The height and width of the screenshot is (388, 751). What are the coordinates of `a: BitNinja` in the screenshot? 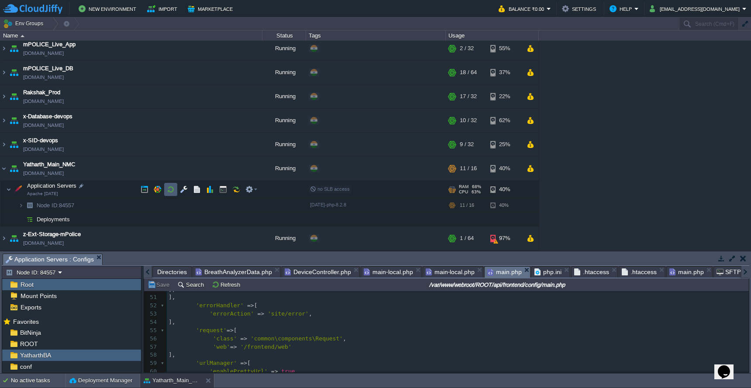 It's located at (30, 333).